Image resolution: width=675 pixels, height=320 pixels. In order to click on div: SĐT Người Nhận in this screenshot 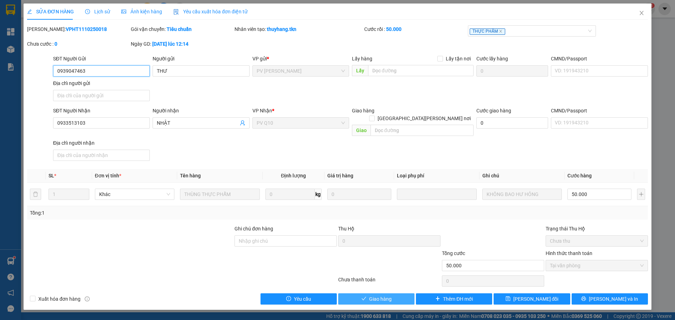, I will do `click(101, 111)`.